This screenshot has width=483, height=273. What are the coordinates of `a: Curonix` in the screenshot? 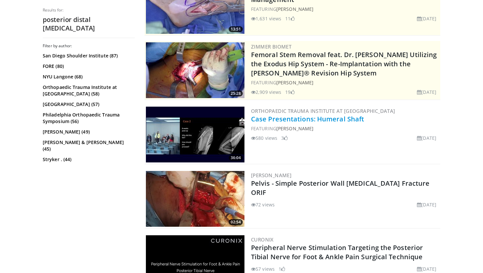 It's located at (262, 240).